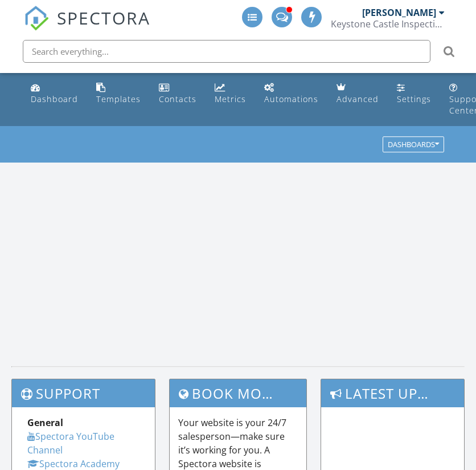 This screenshot has width=476, height=470. Describe the element at coordinates (83, 393) in the screenshot. I see `h3: Support` at that location.